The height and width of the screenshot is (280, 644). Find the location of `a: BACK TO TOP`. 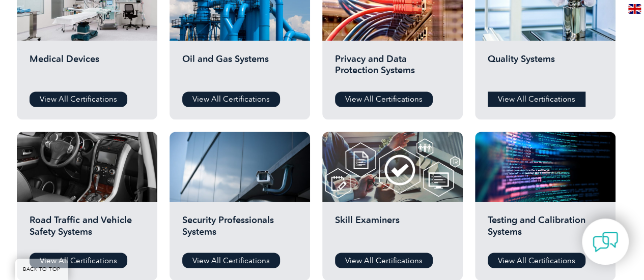

a: BACK TO TOP is located at coordinates (42, 270).